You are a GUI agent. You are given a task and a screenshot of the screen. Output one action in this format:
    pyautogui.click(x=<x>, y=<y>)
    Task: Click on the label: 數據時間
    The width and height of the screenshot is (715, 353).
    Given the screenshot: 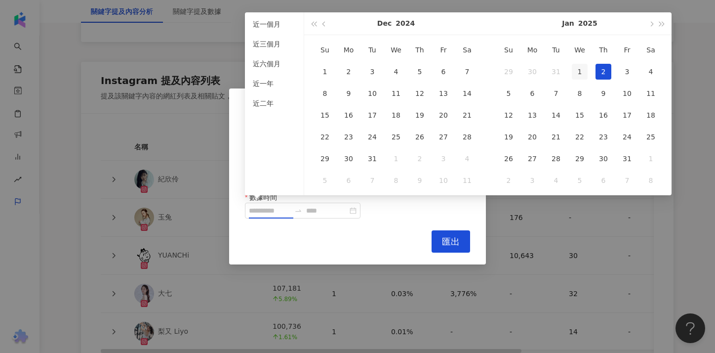 What is the action you would take?
    pyautogui.click(x=265, y=197)
    